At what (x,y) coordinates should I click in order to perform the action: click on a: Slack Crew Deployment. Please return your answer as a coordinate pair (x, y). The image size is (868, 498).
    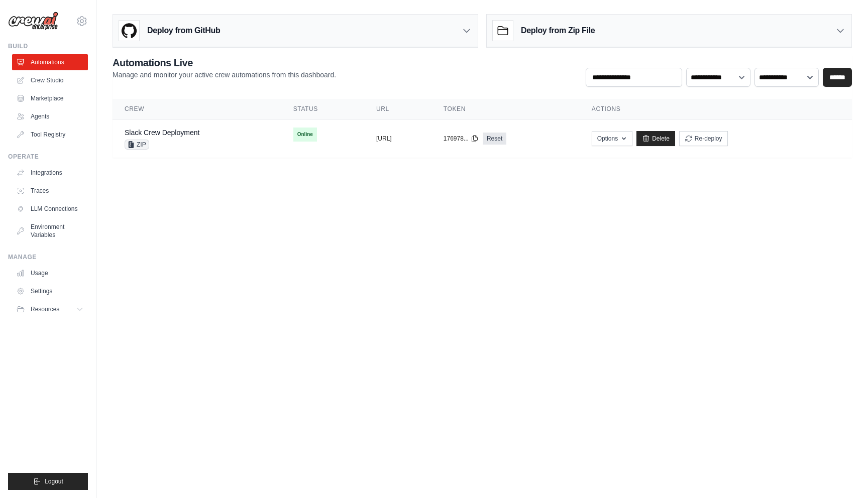
    Looking at the image, I should click on (162, 133).